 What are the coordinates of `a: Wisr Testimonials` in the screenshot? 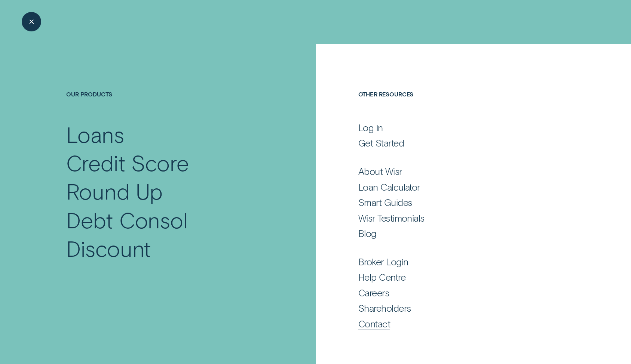 It's located at (461, 218).